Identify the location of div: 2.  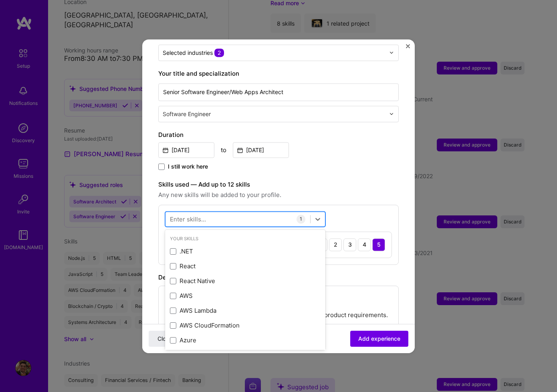
(335, 244).